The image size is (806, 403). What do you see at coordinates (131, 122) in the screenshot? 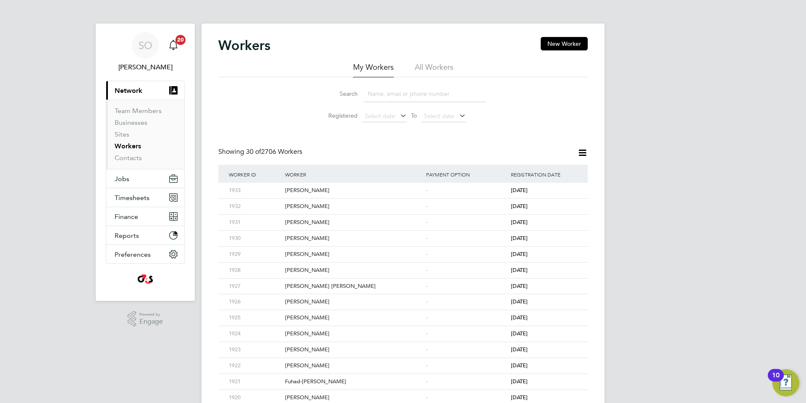
I see `a: Businesses` at bounding box center [131, 122].